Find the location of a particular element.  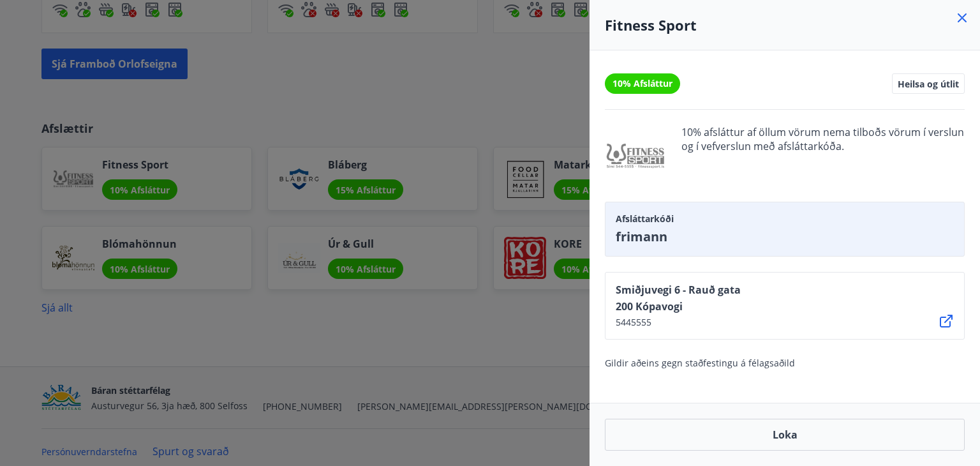

span: 200 Kópavogi is located at coordinates (678, 306).